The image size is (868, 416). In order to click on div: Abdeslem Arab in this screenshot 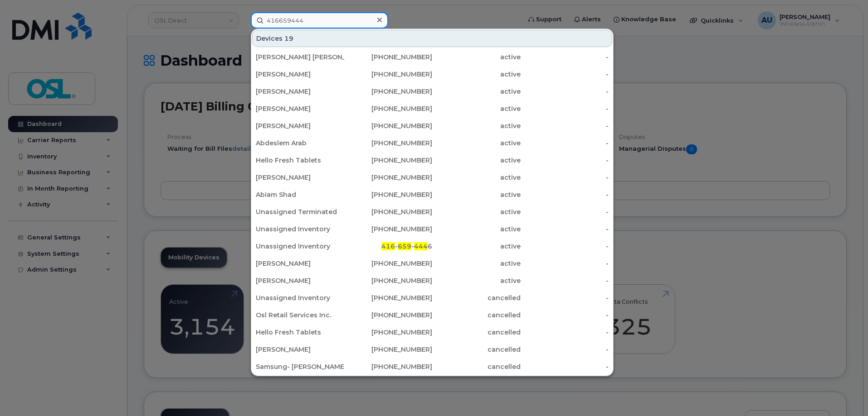, I will do `click(299, 143)`.